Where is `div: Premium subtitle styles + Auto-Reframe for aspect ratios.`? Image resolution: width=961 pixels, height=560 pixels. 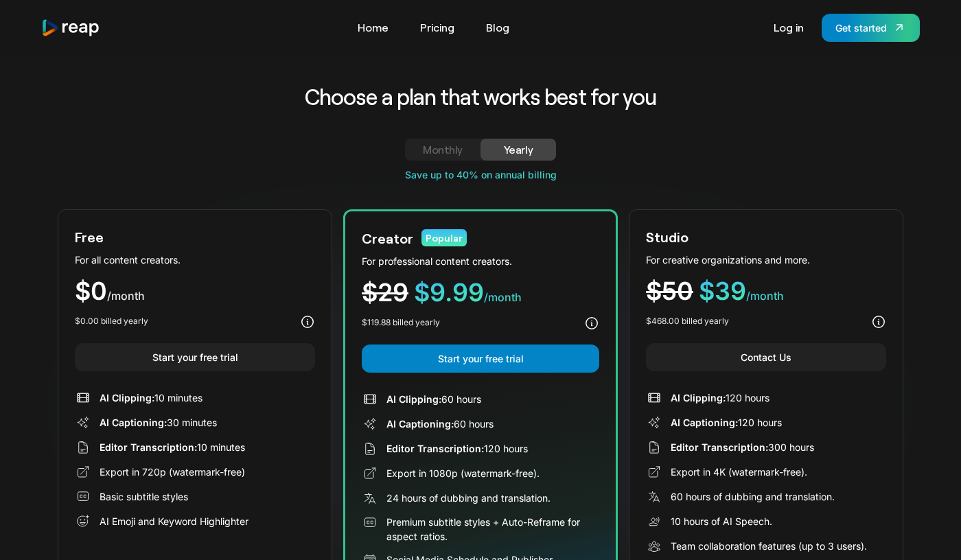
div: Premium subtitle styles + Auto-Reframe for aspect ratios. is located at coordinates (493, 529).